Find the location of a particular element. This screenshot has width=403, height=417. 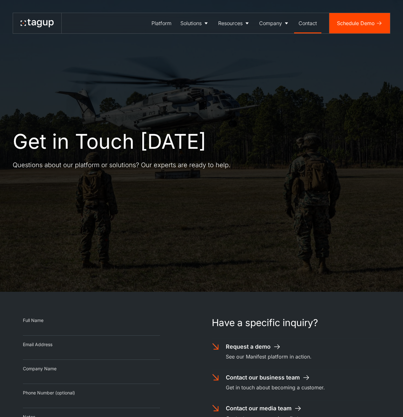

a: Contact is located at coordinates (308, 23).